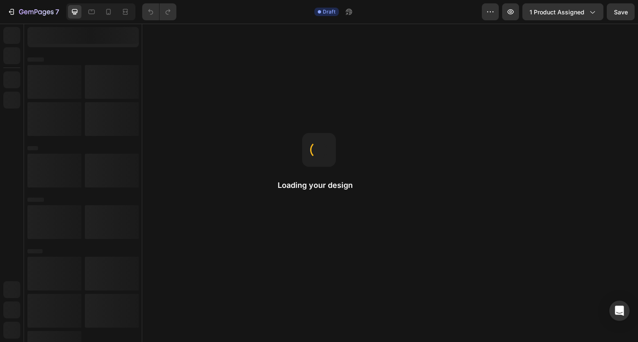  What do you see at coordinates (329, 12) in the screenshot?
I see `span: Draft` at bounding box center [329, 12].